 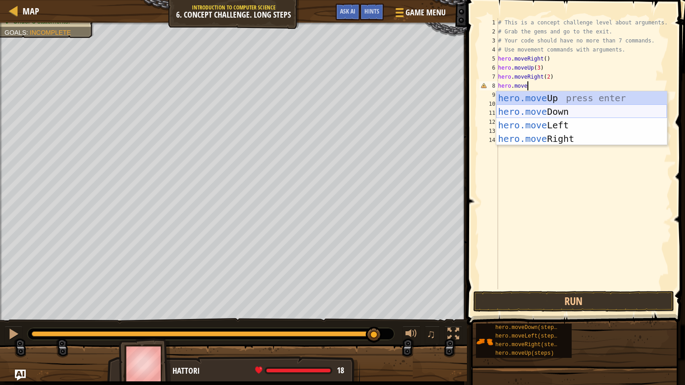 What do you see at coordinates (574, 301) in the screenshot?
I see `button: Run` at bounding box center [574, 301].